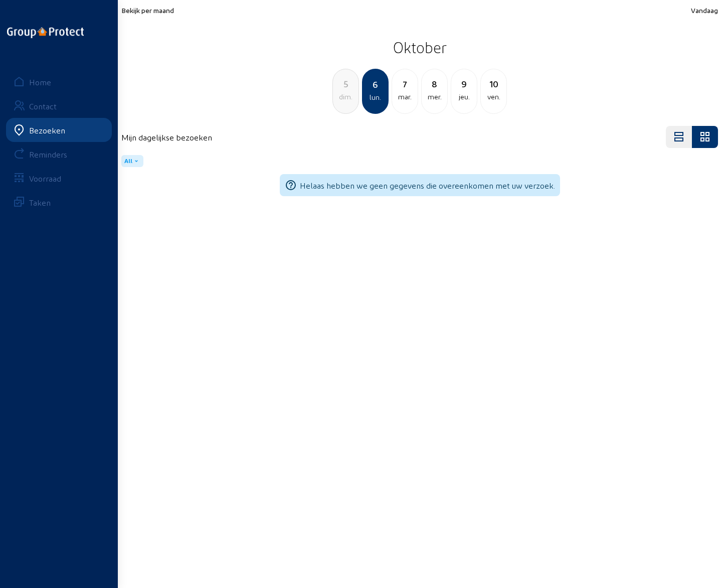 Image resolution: width=724 pixels, height=588 pixels. Describe the element at coordinates (291, 185) in the screenshot. I see `mat-icon: help_outline` at that location.